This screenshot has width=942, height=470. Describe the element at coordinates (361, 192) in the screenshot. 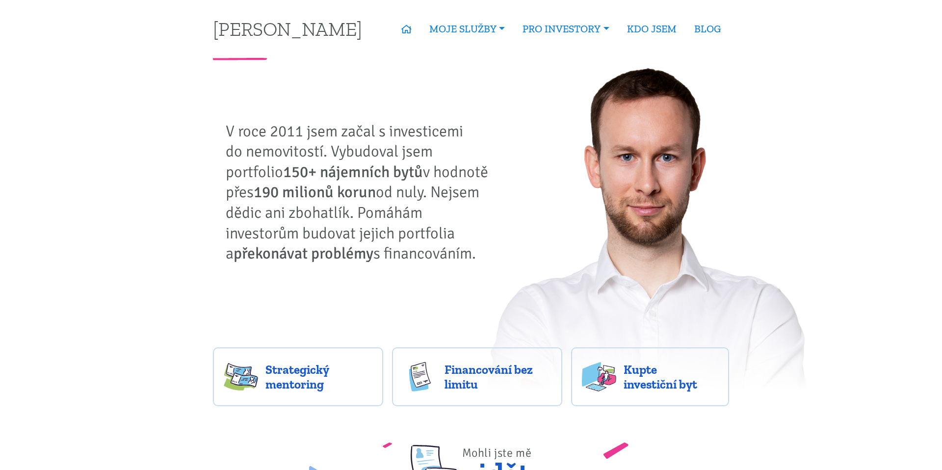

I see `p: V roce 2011 jsem začal s investicemi do nemovitostí. Vybudoval jsem portfolio v hodnotě přes od n...` at that location.